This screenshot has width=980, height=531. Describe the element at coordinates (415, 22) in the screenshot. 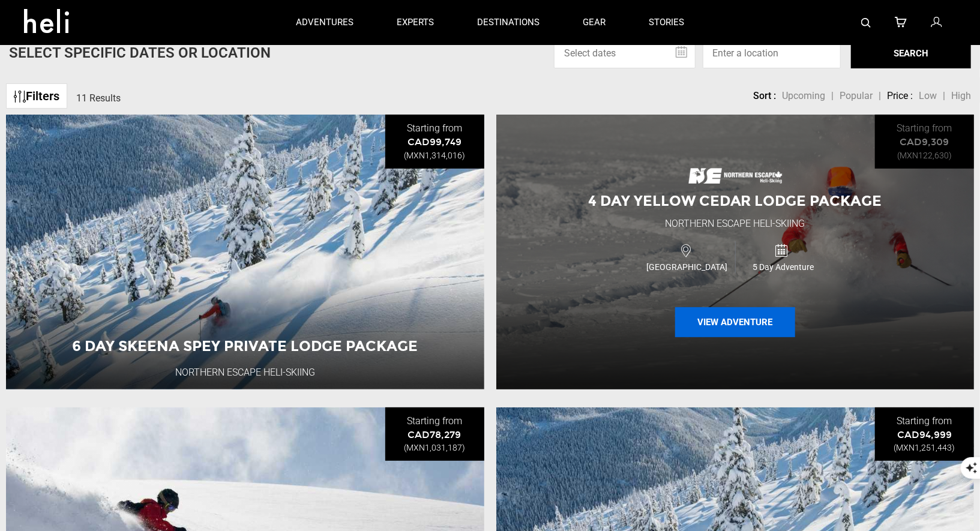

I see `p: experts` at that location.